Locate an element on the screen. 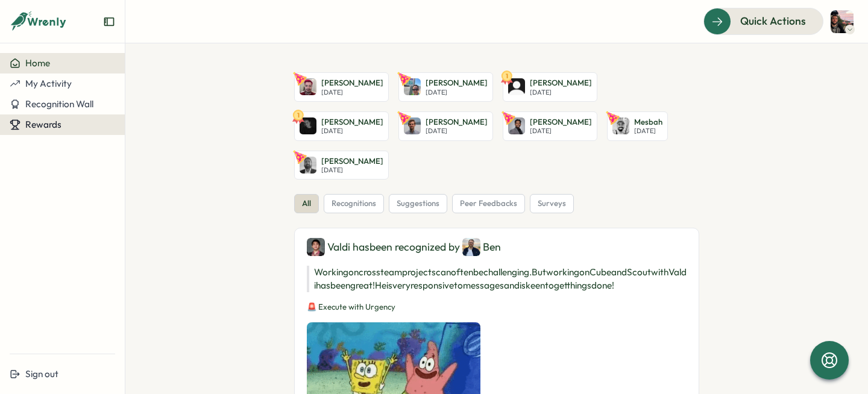  img: Ben Laval is located at coordinates (471, 247).